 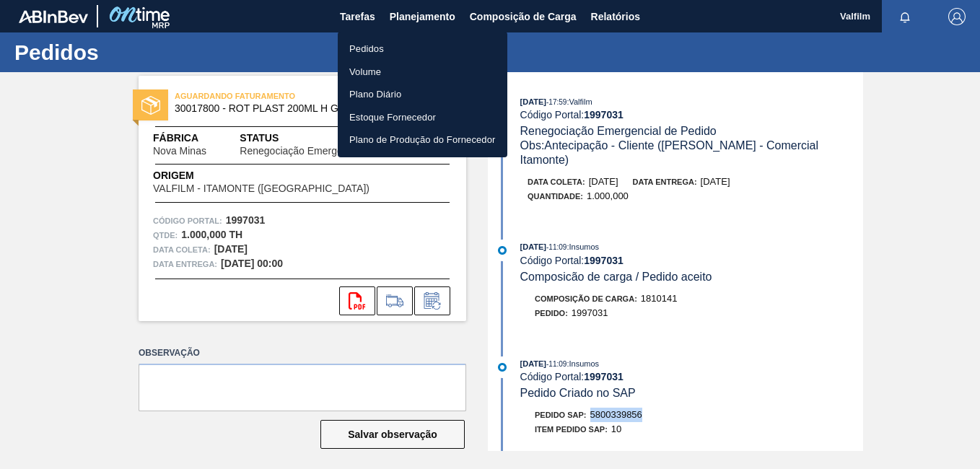 What do you see at coordinates (423, 95) in the screenshot?
I see `a: Plano Diário` at bounding box center [423, 95].